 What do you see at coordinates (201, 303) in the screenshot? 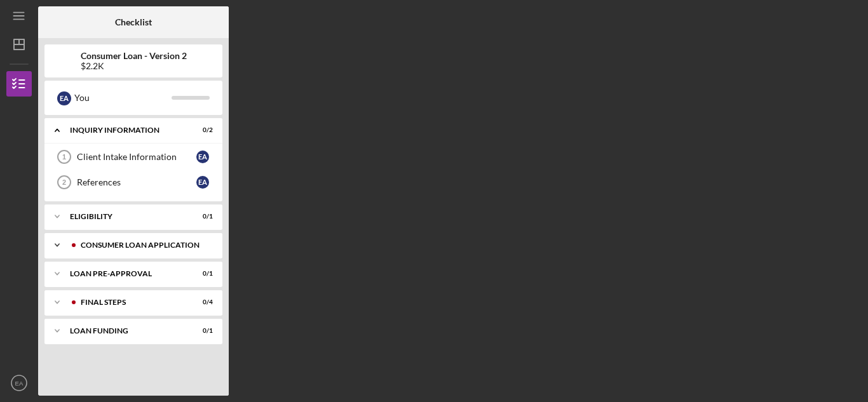
I see `div: 0 / 4` at bounding box center [201, 303].